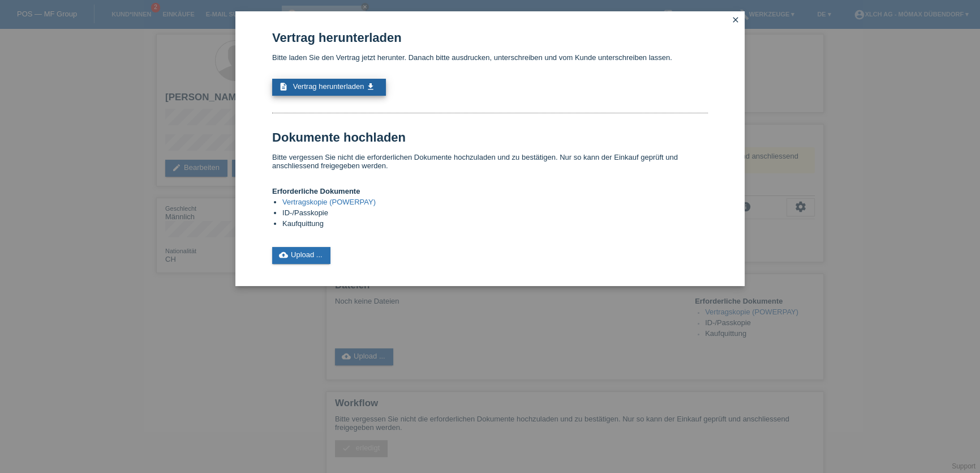 The height and width of the screenshot is (473, 980). I want to click on p: Bitte laden Sie den Vertrag jetzt herunter. Danach bitte ausdrucken, unterschreiben und vom Kunde..., so click(490, 57).